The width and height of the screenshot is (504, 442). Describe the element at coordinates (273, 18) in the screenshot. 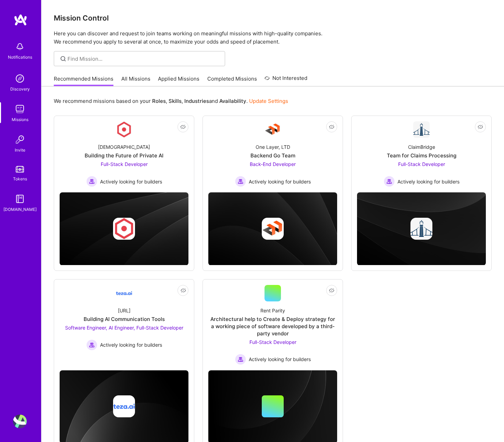

I see `h3: Mission Control` at that location.